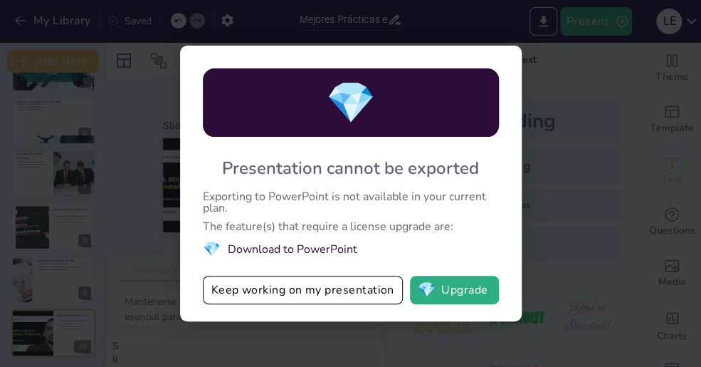  What do you see at coordinates (454, 290) in the screenshot?
I see `button: diamondUpgrade` at bounding box center [454, 290].